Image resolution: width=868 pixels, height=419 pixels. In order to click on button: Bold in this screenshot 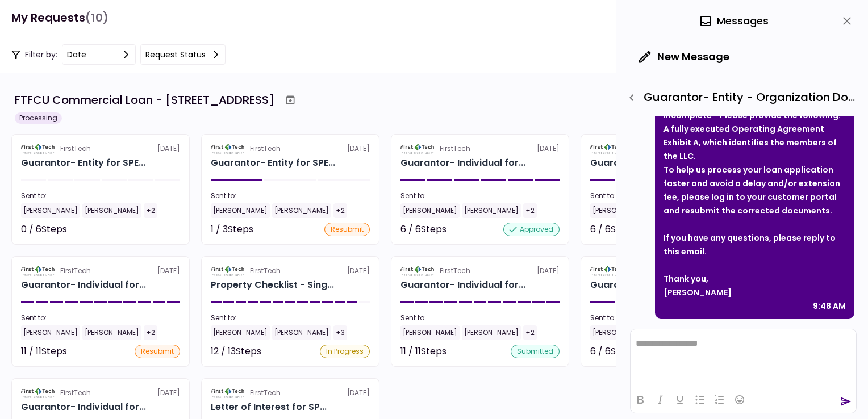, I will do `click(640, 400)`.